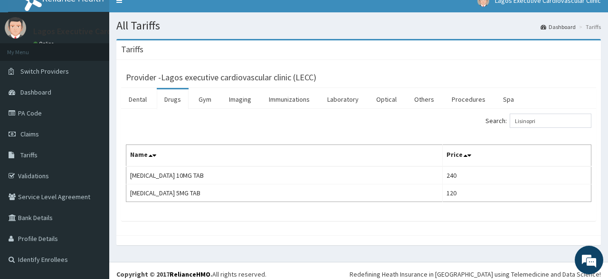  Describe the element at coordinates (172, 99) in the screenshot. I see `a: Drugs` at that location.